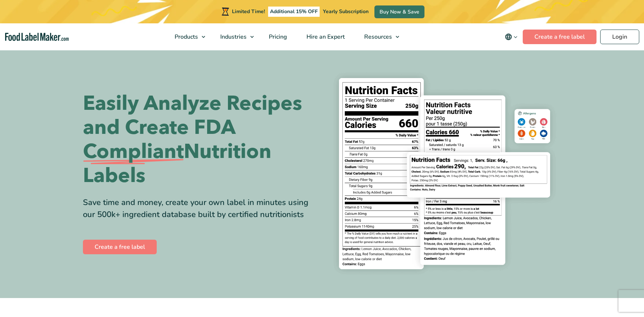  I want to click on span: Hire an Expert, so click(325, 37).